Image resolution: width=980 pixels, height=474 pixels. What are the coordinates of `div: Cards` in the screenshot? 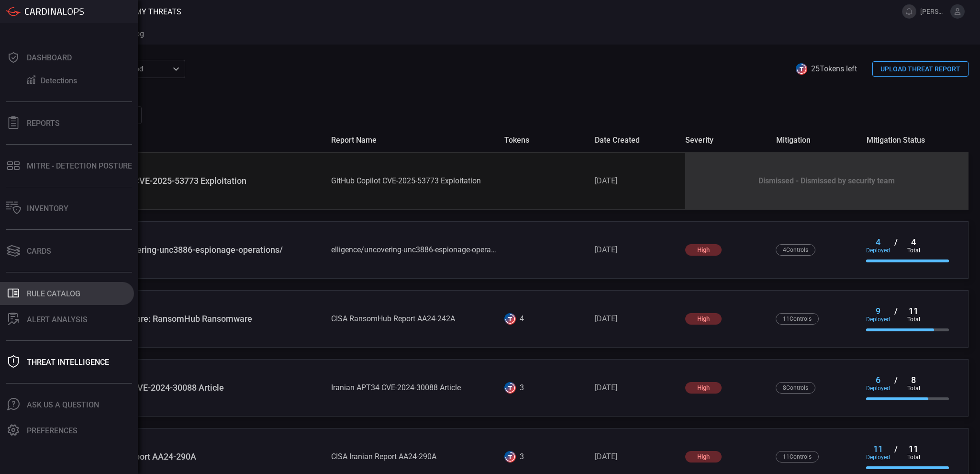 It's located at (39, 251).